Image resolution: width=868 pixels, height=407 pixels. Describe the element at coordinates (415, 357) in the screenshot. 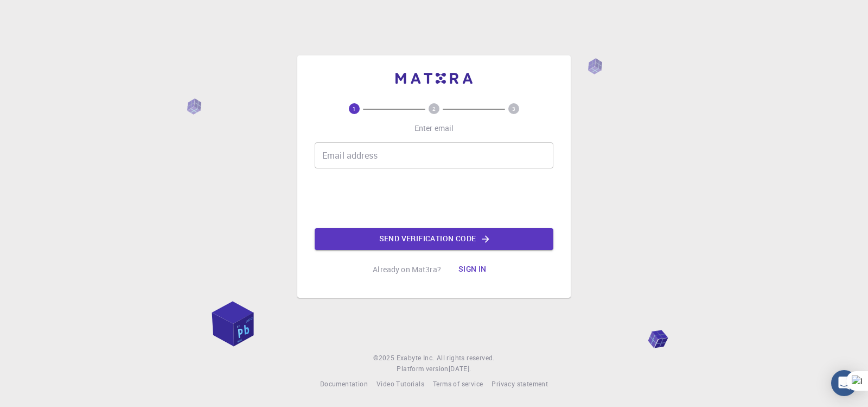

I see `span: Exabyte Inc.` at that location.